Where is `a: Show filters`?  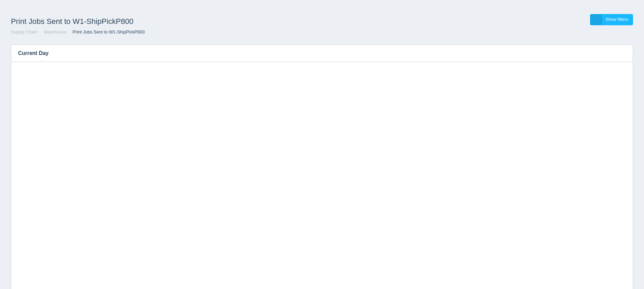 a: Show filters is located at coordinates (612, 20).